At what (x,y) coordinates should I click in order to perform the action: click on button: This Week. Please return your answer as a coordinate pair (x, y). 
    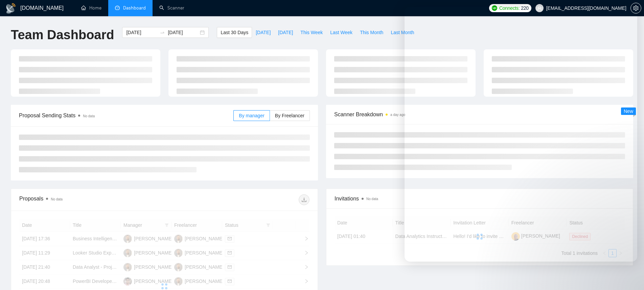
    Looking at the image, I should click on (311, 32).